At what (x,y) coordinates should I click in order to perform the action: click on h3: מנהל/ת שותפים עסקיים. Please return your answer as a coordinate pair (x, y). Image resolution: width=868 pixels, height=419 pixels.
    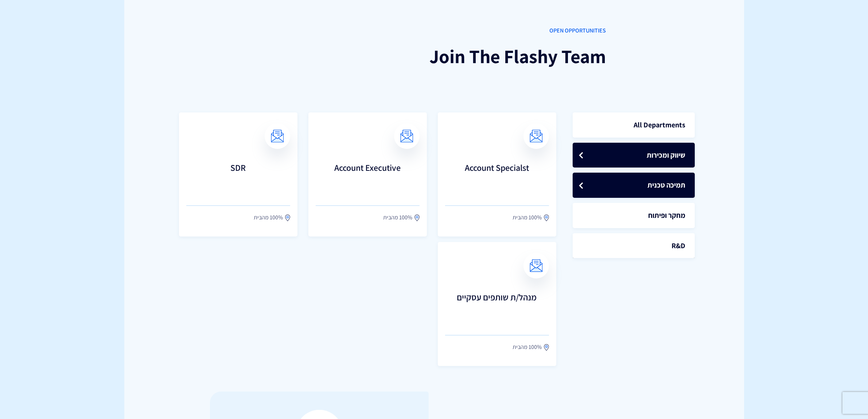
    Looking at the image, I should click on (497, 307).